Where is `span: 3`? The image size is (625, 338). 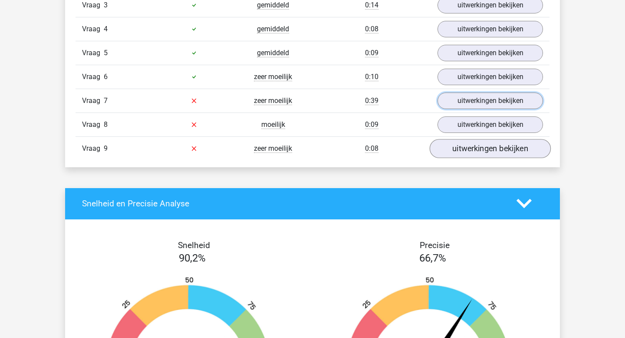 span: 3 is located at coordinates (105, 5).